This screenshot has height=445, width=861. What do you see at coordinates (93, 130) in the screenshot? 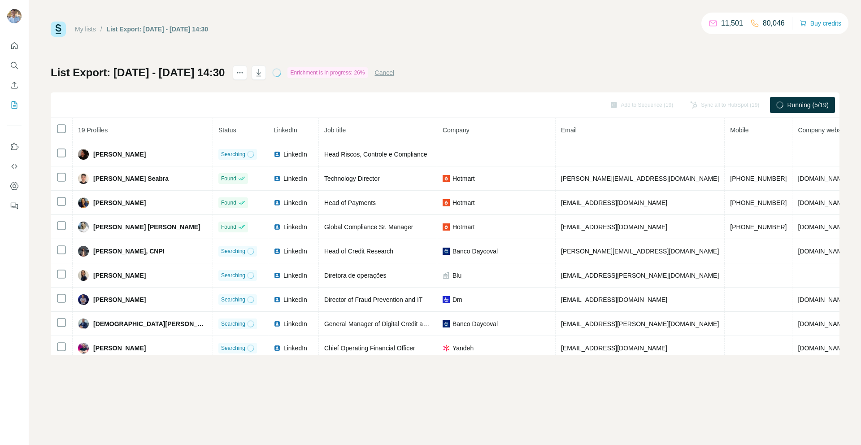
I see `span: 19 Profiles` at bounding box center [93, 130].